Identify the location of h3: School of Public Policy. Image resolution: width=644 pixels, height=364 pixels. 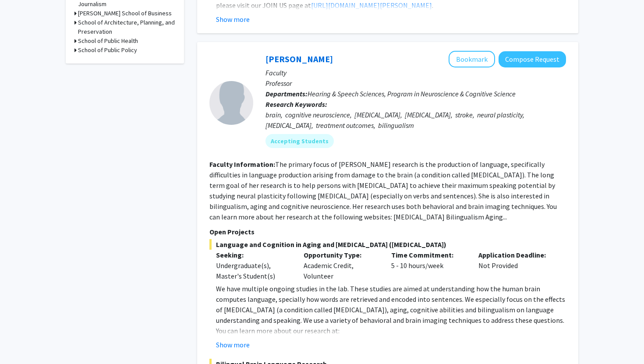
(107, 50).